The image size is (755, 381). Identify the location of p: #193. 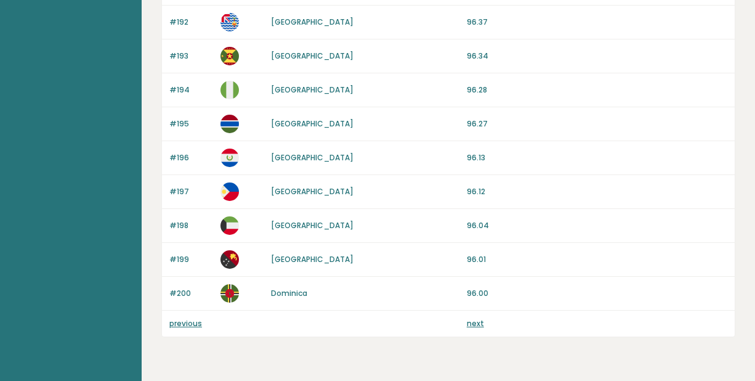
(191, 56).